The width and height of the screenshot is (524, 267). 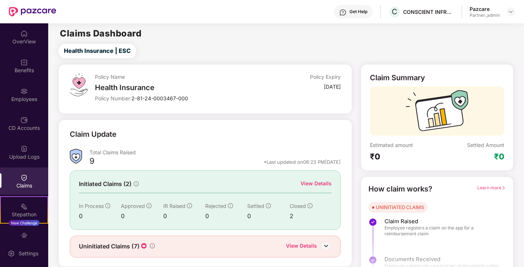 What do you see at coordinates (76, 156) in the screenshot?
I see `img: ClaimsSummaryIcon` at bounding box center [76, 156].